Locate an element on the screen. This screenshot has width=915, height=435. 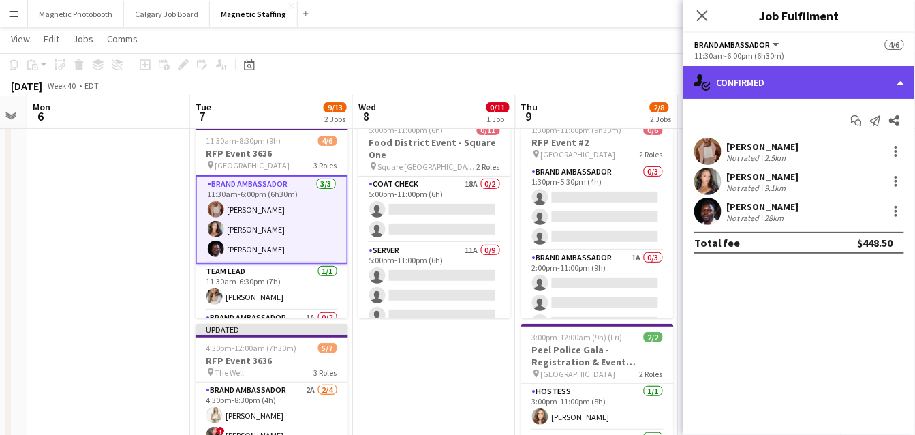
span: Thu is located at coordinates (530, 107).